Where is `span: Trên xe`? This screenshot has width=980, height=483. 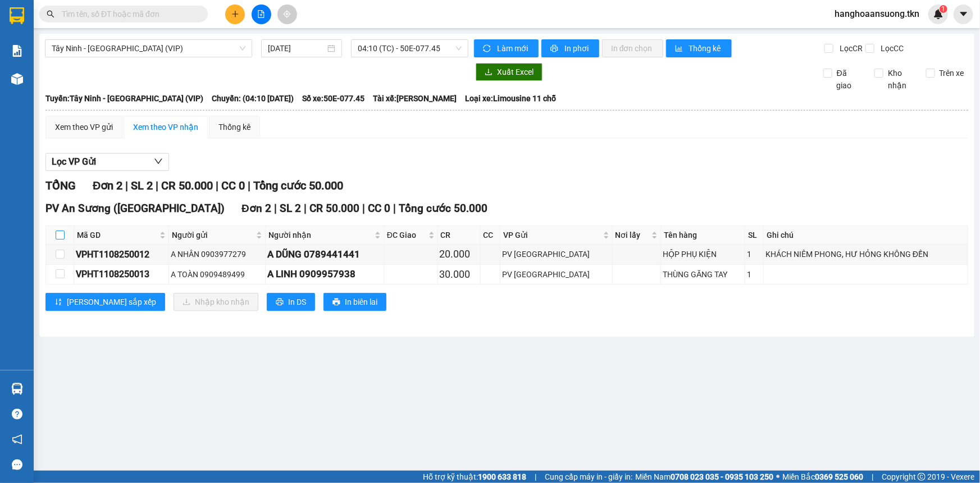
span: Trên xe is located at coordinates (952, 73).